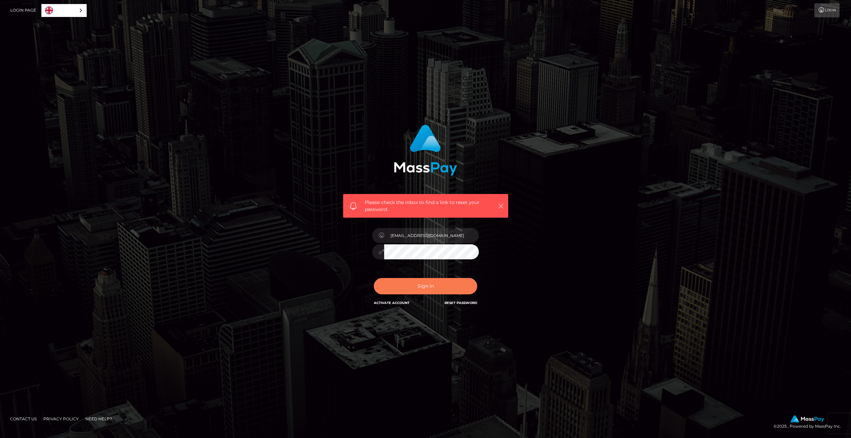 This screenshot has height=438, width=851. What do you see at coordinates (461, 303) in the screenshot?
I see `a: Reset Password` at bounding box center [461, 303].